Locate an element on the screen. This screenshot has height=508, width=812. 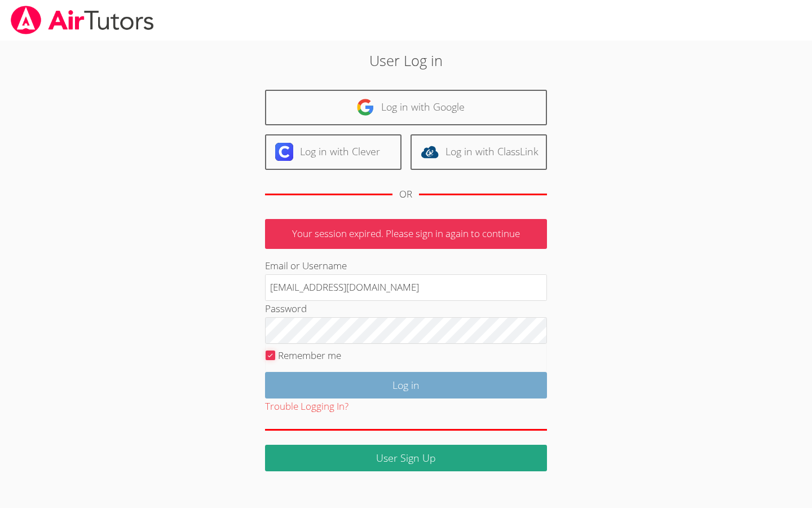
a: Log in with Google is located at coordinates (406, 107).